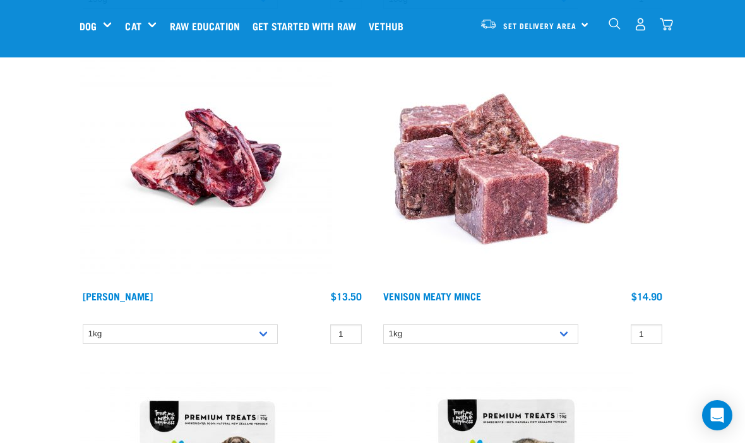 The image size is (745, 443). What do you see at coordinates (432, 295) in the screenshot?
I see `a: Venison Meaty Mince` at bounding box center [432, 295].